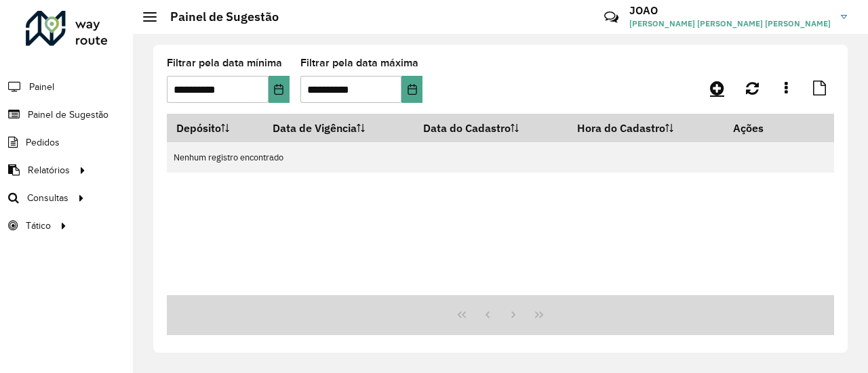 The width and height of the screenshot is (868, 373). What do you see at coordinates (501, 157) in the screenshot?
I see `td: Nenhum registro encontrado` at bounding box center [501, 157].